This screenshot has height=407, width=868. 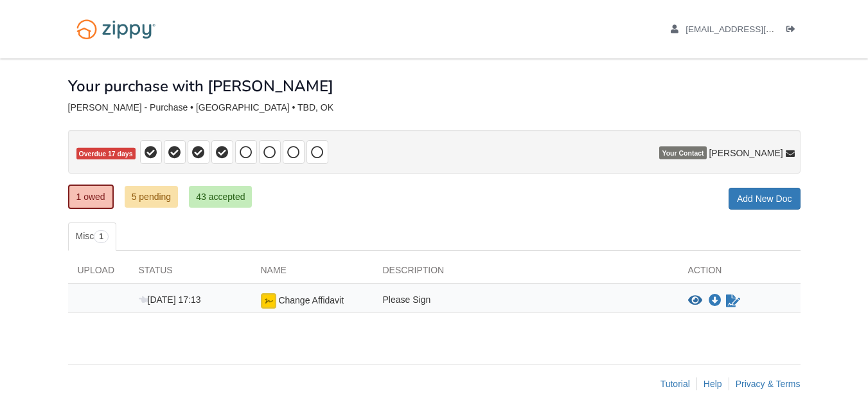 What do you see at coordinates (152, 197) in the screenshot?
I see `a: 5 pending` at bounding box center [152, 197].